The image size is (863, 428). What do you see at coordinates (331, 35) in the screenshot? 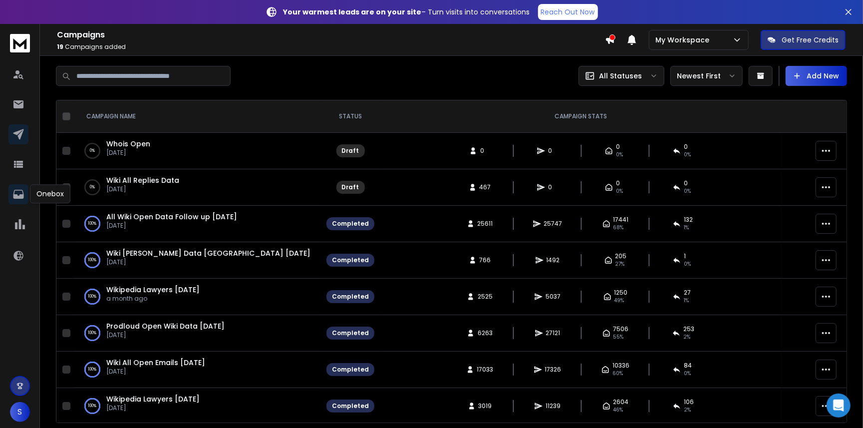
I see `h1: Campaigns` at bounding box center [331, 35].